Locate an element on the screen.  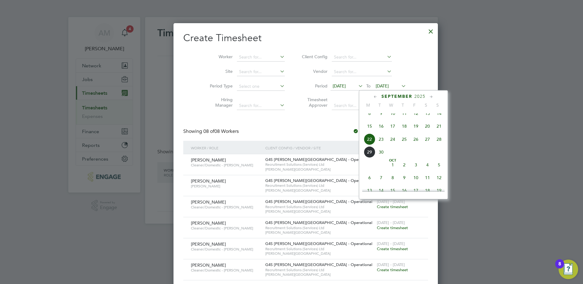
span: 6 is located at coordinates (369, 178).